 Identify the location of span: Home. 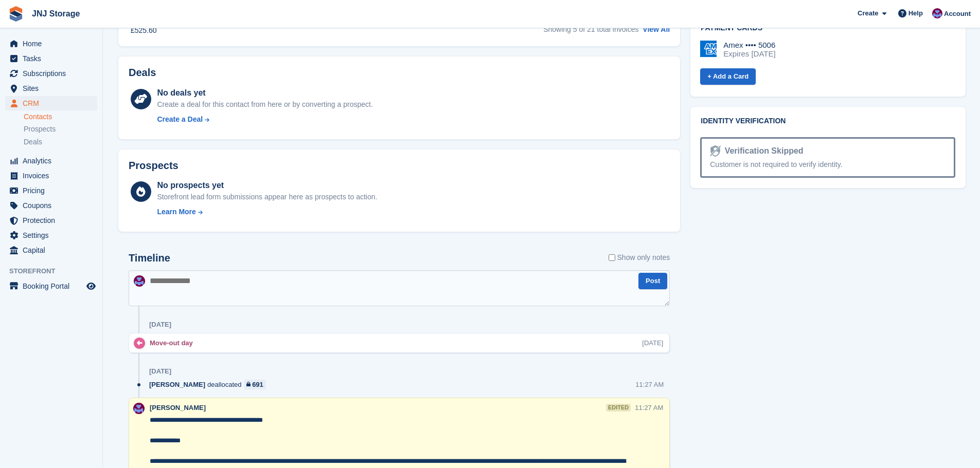
(54, 44).